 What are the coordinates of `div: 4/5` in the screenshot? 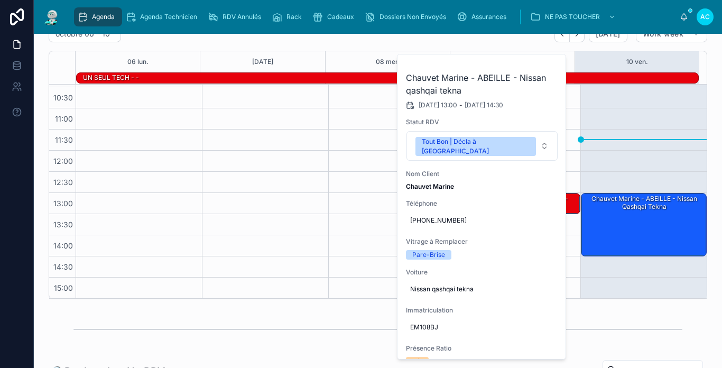 It's located at (417, 362).